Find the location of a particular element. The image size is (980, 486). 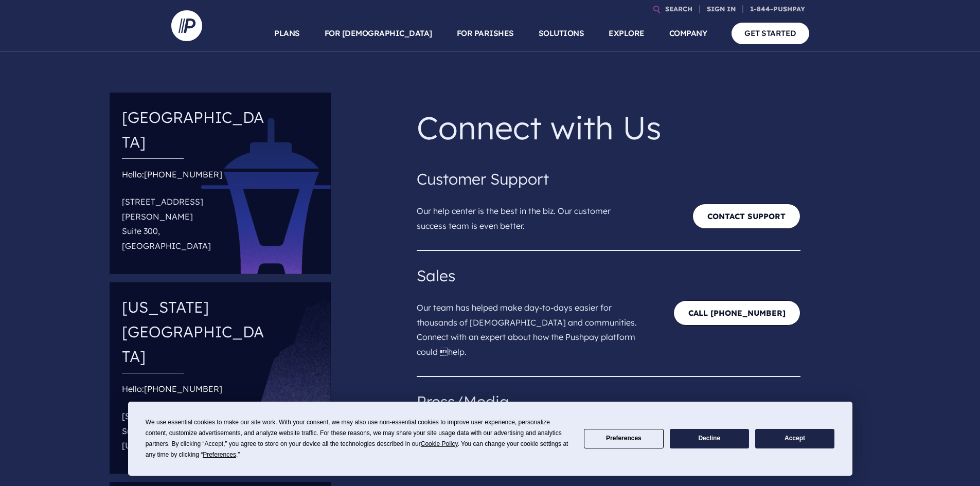

span: Cookie Policy is located at coordinates (439, 444).